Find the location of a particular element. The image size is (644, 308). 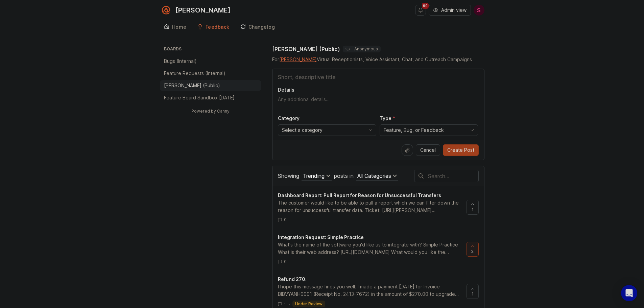

span: Select a category is located at coordinates (302, 130).